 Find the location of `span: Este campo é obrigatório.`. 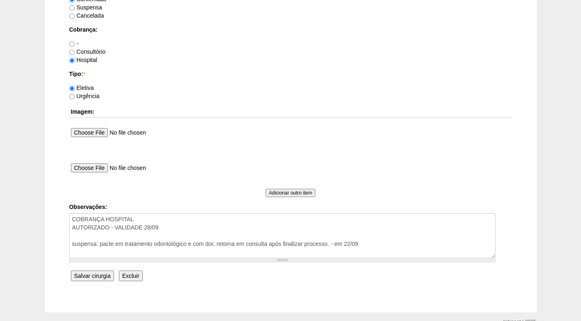

span: Este campo é obrigatório. is located at coordinates (84, 74).